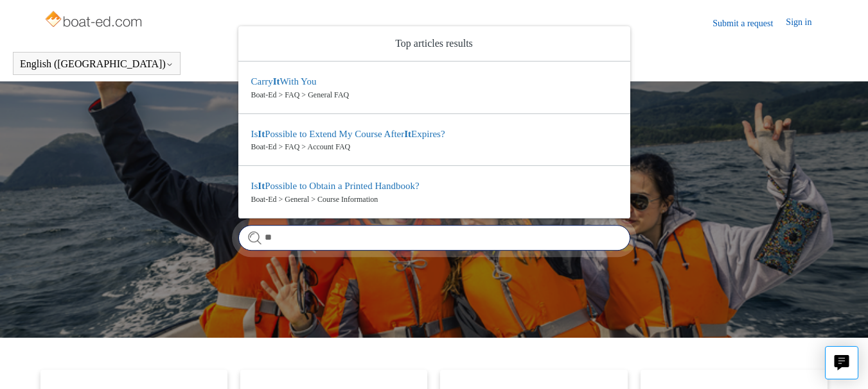 The width and height of the screenshot is (868, 389). What do you see at coordinates (434, 238) in the screenshot?
I see `input: Search` at bounding box center [434, 238].